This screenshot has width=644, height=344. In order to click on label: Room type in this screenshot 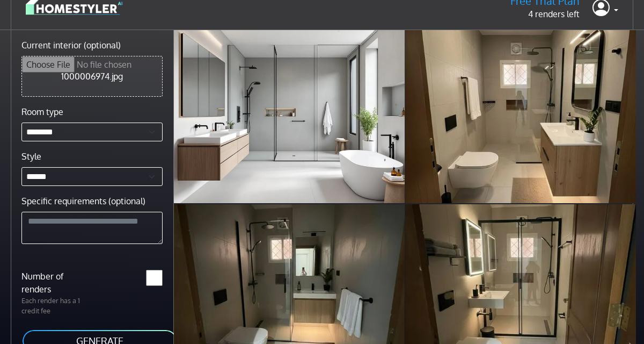, I will do `click(43, 111)`.